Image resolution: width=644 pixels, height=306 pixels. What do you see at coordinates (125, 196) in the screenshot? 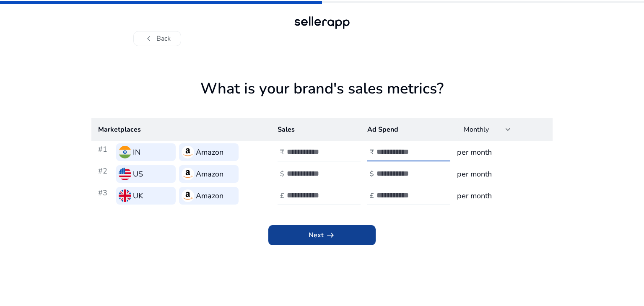
I see `img: uk.svg` at bounding box center [125, 196].